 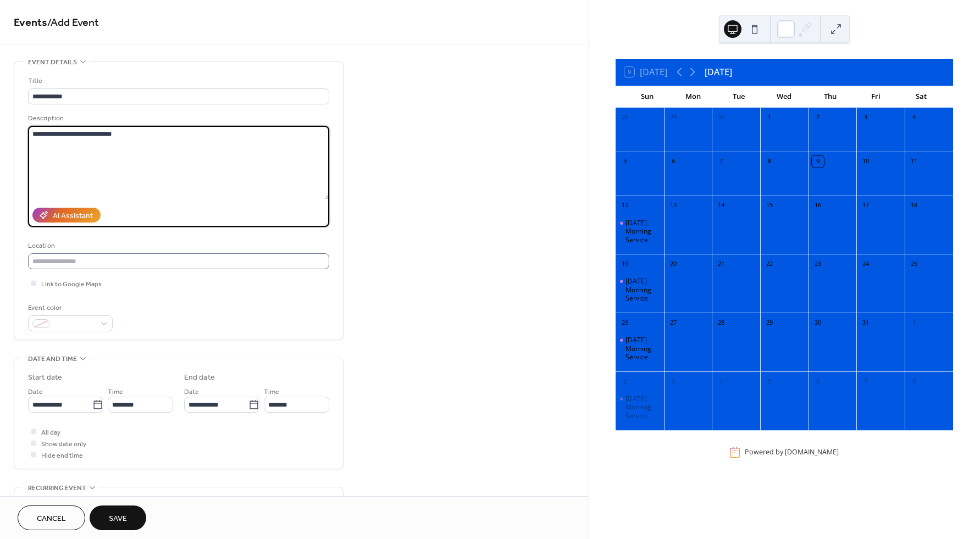 What do you see at coordinates (791, 452) in the screenshot?
I see `div: Powered by` at bounding box center [791, 452].